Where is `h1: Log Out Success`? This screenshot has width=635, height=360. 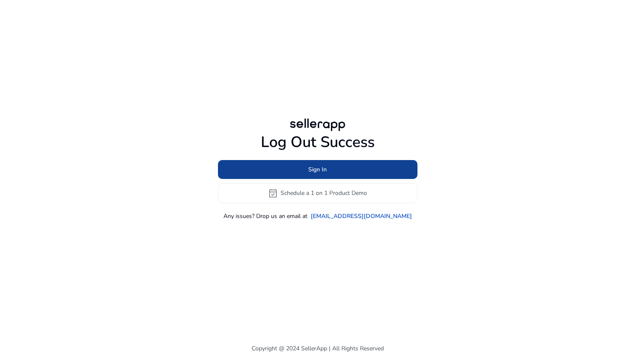
h1: Log Out Success is located at coordinates (318, 142).